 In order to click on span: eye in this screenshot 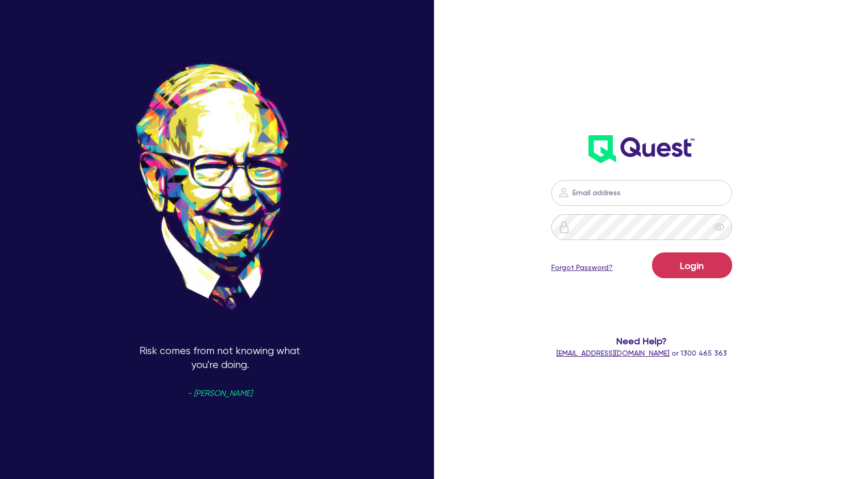, I will do `click(719, 227)`.